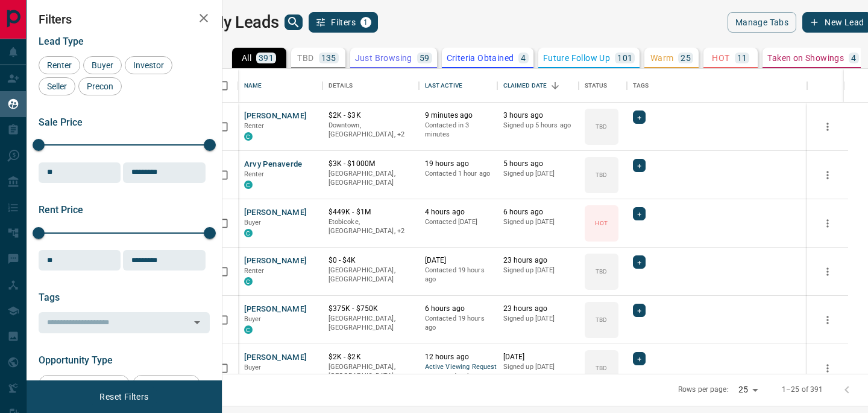  What do you see at coordinates (102, 65) in the screenshot?
I see `div: Buyer` at bounding box center [102, 65].